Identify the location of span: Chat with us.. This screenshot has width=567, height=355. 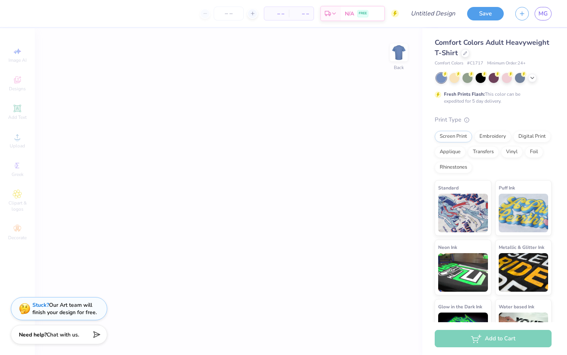
(63, 334).